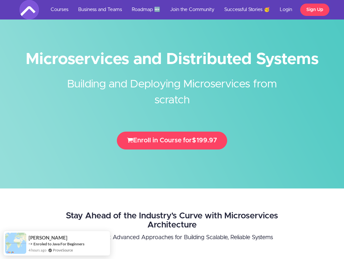 The width and height of the screenshot is (344, 259). Describe the element at coordinates (172, 91) in the screenshot. I see `h2: Building and Deploying Microservices from scratch` at that location.